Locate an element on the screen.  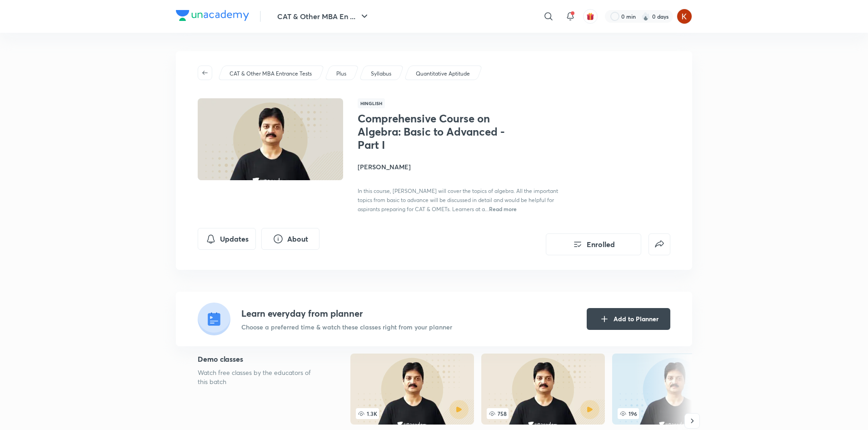
button: About is located at coordinates (291, 238).